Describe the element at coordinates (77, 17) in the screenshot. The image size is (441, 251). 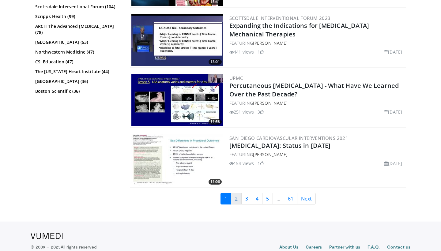
I see `a: Scripps Health (99)` at that location.